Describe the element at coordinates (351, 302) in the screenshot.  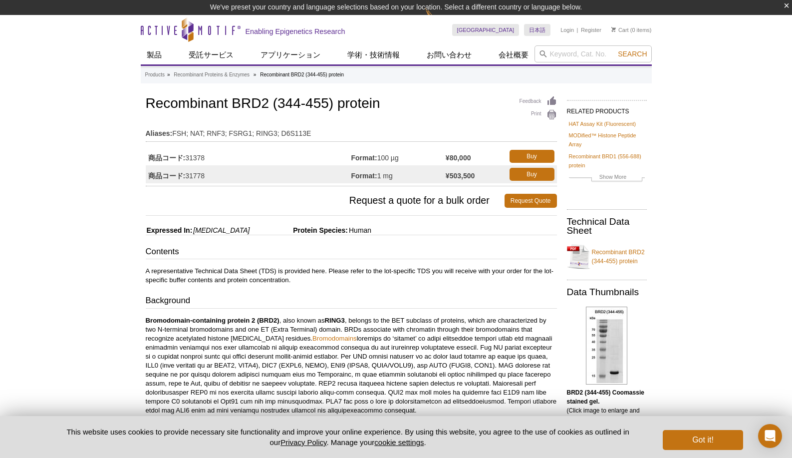
I see `h3: Background` at that location.